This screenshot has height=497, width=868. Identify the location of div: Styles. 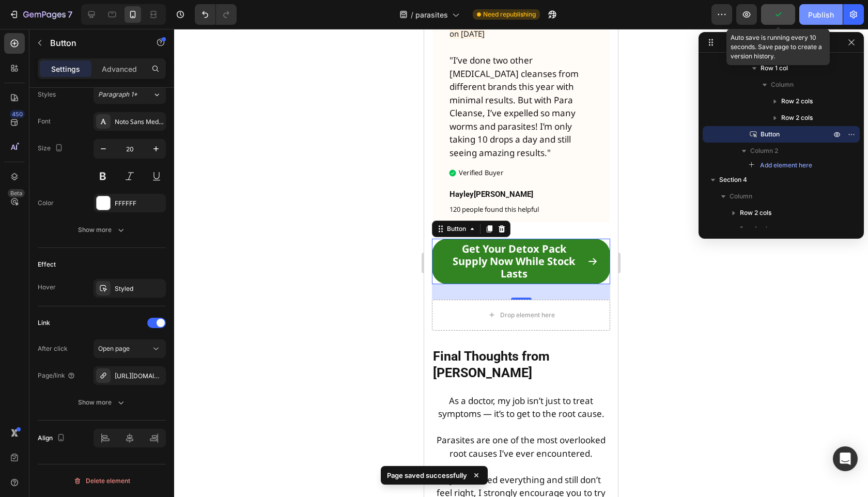
(47, 95).